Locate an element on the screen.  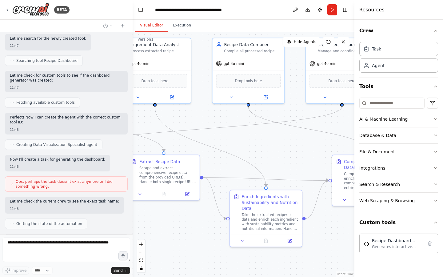
h4: Resources is located at coordinates (372, 10).